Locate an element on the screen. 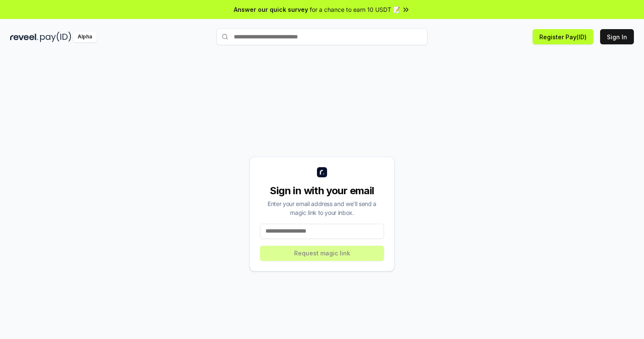  span: Answer our quick survey is located at coordinates (271, 9).